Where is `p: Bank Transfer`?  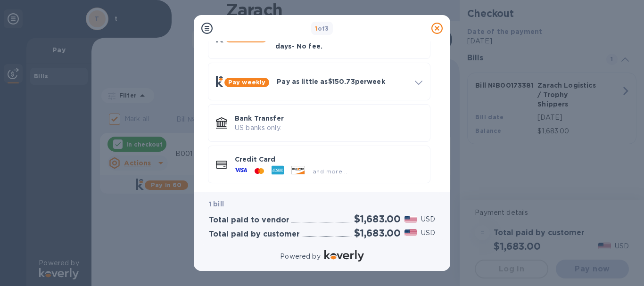
p: Bank Transfer is located at coordinates (329, 118).